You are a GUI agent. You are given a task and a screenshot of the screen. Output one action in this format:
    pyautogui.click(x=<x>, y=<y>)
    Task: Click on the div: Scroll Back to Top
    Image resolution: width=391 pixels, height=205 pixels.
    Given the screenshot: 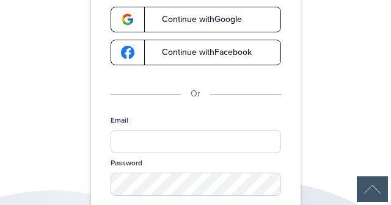 What is the action you would take?
    pyautogui.click(x=372, y=190)
    